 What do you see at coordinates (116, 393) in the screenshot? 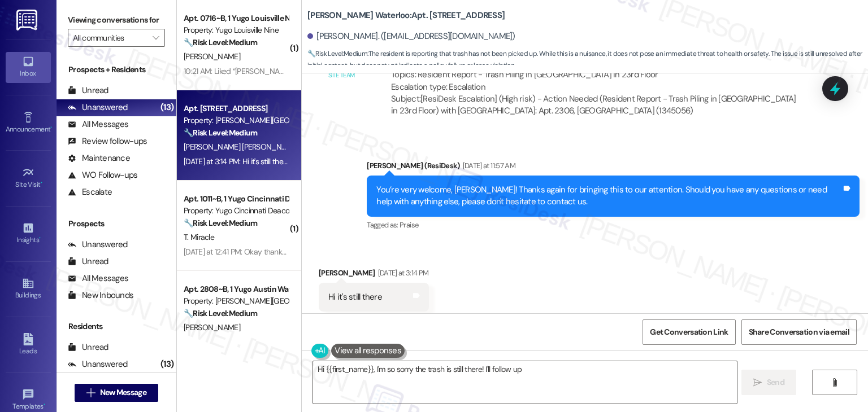
I see `button: New Message` at bounding box center [116, 393].